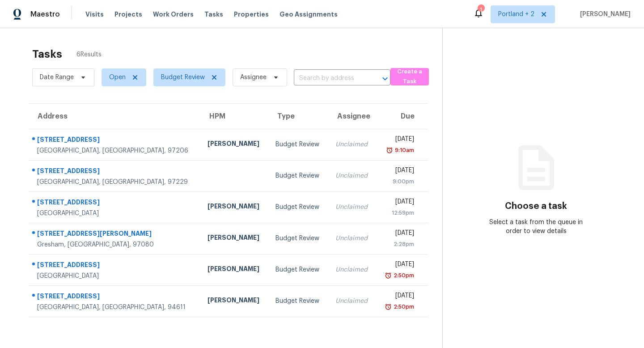 The image size is (644, 348). I want to click on h2: Tasks, so click(47, 54).